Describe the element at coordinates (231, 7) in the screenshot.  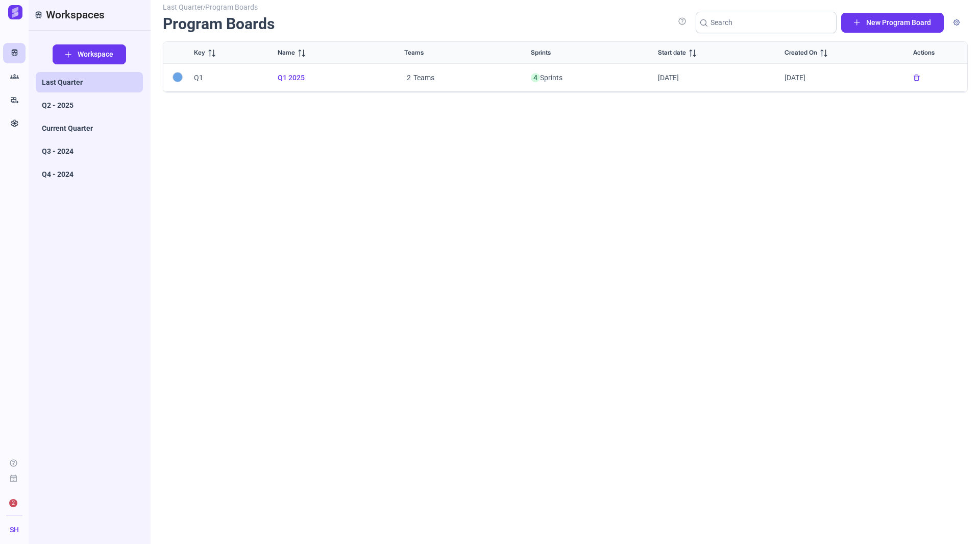
I see `span: Program Boards` at that location.